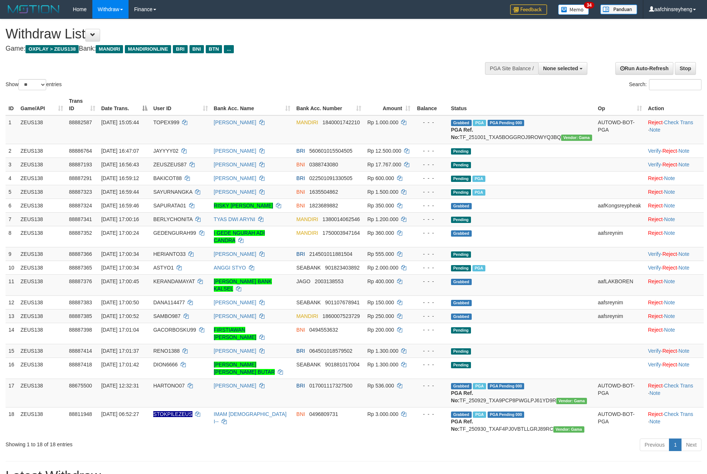  What do you see at coordinates (621, 393) in the screenshot?
I see `td: AUTOWD-BOT-PGA` at bounding box center [621, 393].